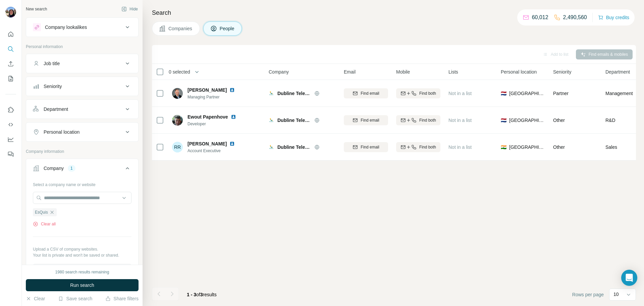 This screenshot has width=644, height=306. Describe the element at coordinates (198, 294) in the screenshot. I see `span: of` at that location.